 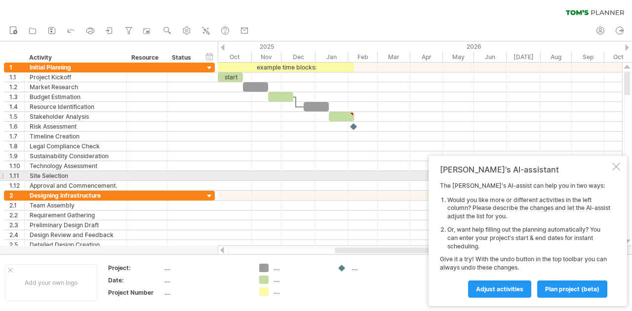 What do you see at coordinates (230, 77) in the screenshot?
I see `div: start` at bounding box center [230, 77].